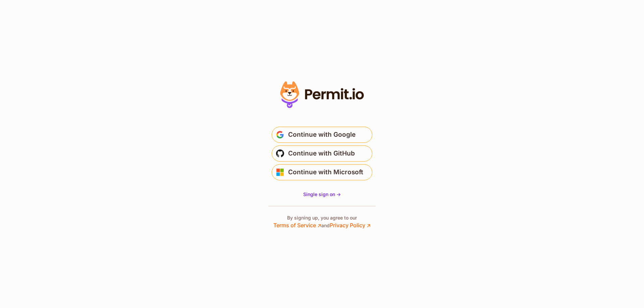 This screenshot has width=644, height=308. Describe the element at coordinates (322, 153) in the screenshot. I see `button: Continue with GitHub` at that location.